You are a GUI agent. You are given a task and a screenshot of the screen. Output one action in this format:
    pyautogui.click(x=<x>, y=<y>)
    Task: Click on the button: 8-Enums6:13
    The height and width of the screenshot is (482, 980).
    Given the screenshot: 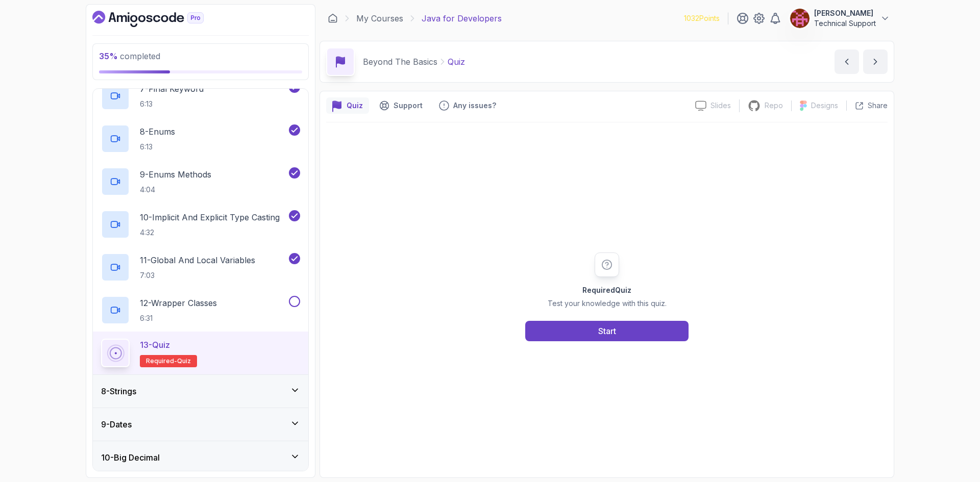 What is the action you would take?
    pyautogui.click(x=200, y=139)
    